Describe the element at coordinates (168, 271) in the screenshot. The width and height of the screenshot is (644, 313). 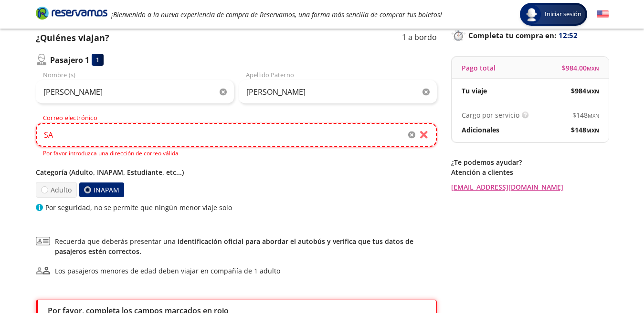
I see `div: Los pasajeros menores de edad deben viajar en compañía de 1 adulto` at that location.